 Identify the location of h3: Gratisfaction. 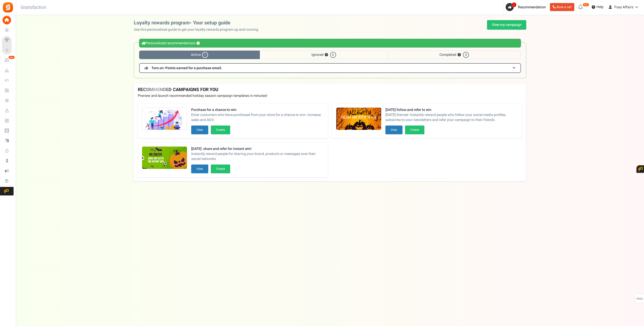
(33, 7).